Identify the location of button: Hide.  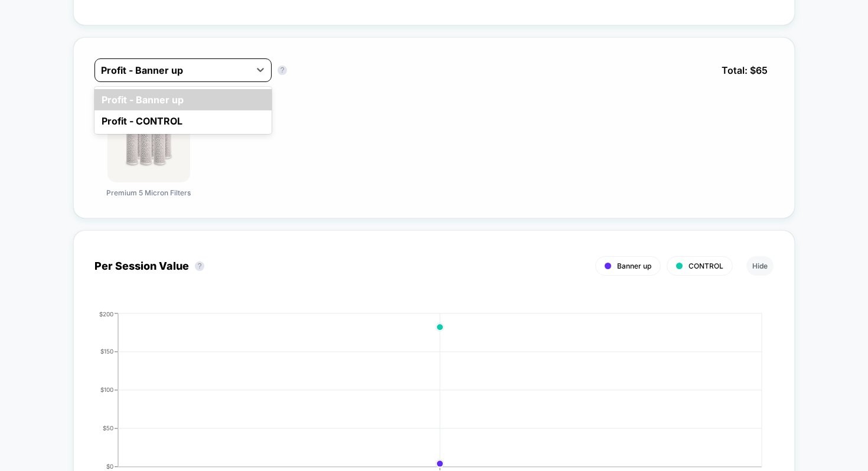
(760, 265).